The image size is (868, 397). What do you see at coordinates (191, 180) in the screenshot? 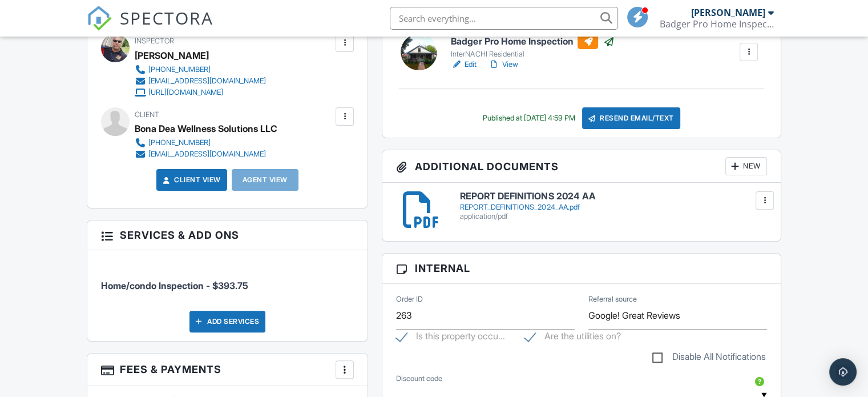
I see `a: Client View` at bounding box center [191, 180].